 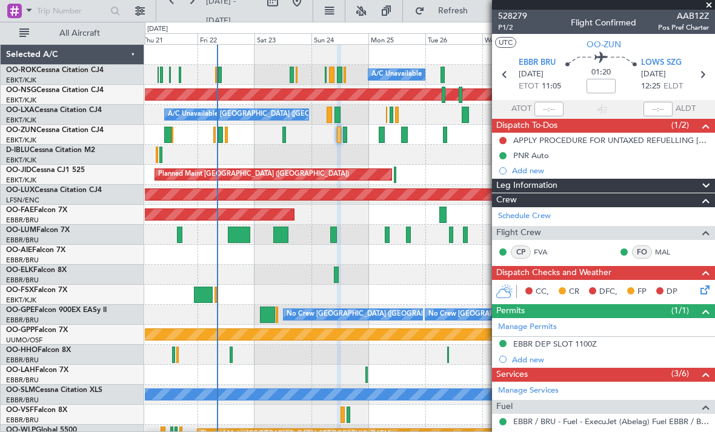 I want to click on span: 528279, so click(x=513, y=16).